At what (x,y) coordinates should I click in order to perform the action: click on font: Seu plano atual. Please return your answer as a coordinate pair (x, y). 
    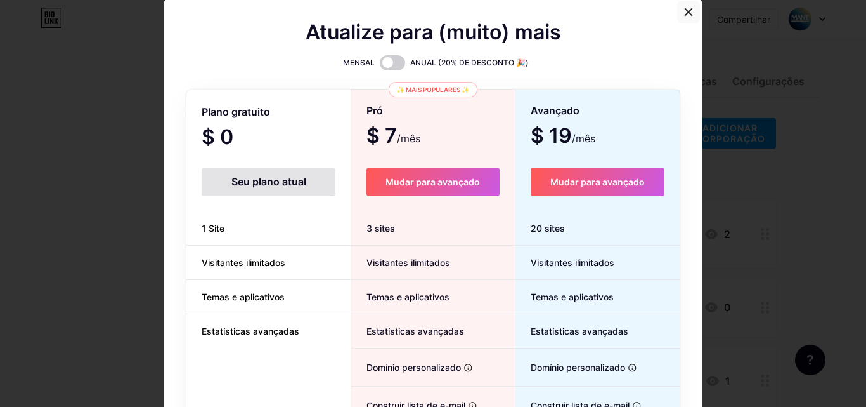
    Looking at the image, I should click on (269, 181).